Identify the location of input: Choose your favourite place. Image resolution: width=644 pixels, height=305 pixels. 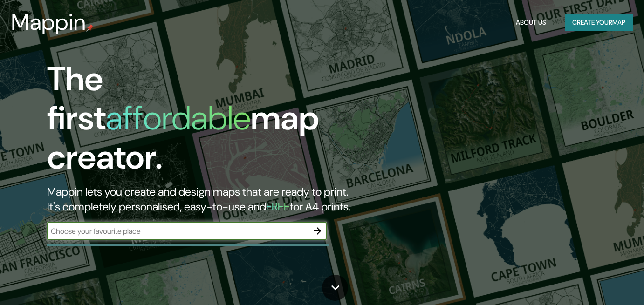
(178, 231).